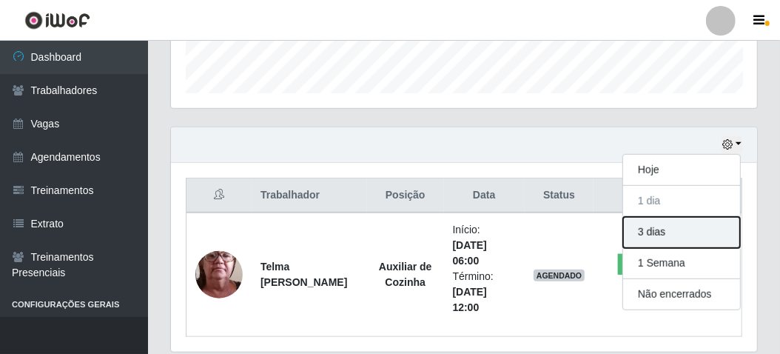 The image size is (780, 354). I want to click on th: Trabalhador, so click(309, 195).